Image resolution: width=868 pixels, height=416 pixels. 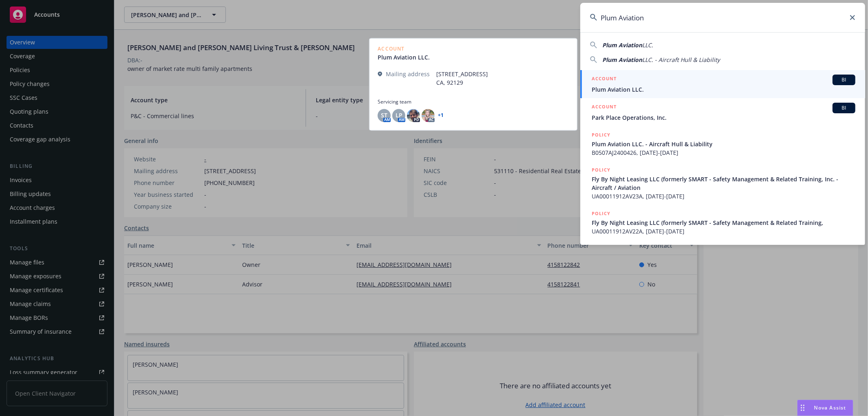 What do you see at coordinates (723, 223) in the screenshot?
I see `a: POLICYFly By Night Leasing LLC (formerly SMART - Safety Management & Related Training,UA00011912A...` at bounding box center [723, 223].